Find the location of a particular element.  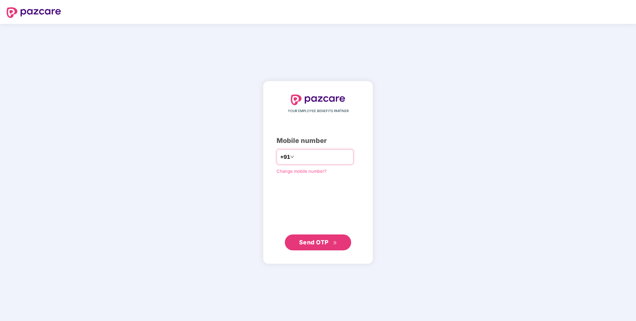

a: Change mobile number? is located at coordinates (302, 171).